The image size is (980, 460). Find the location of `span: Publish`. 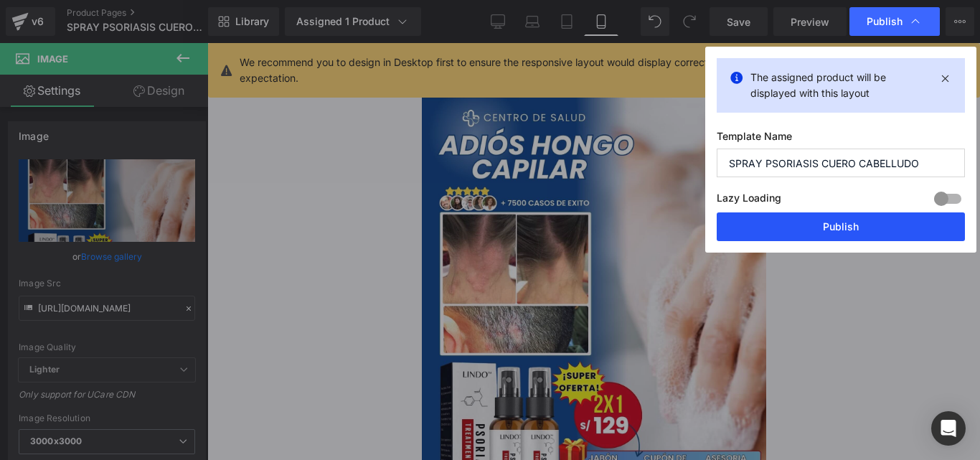

span: Publish is located at coordinates (885, 21).